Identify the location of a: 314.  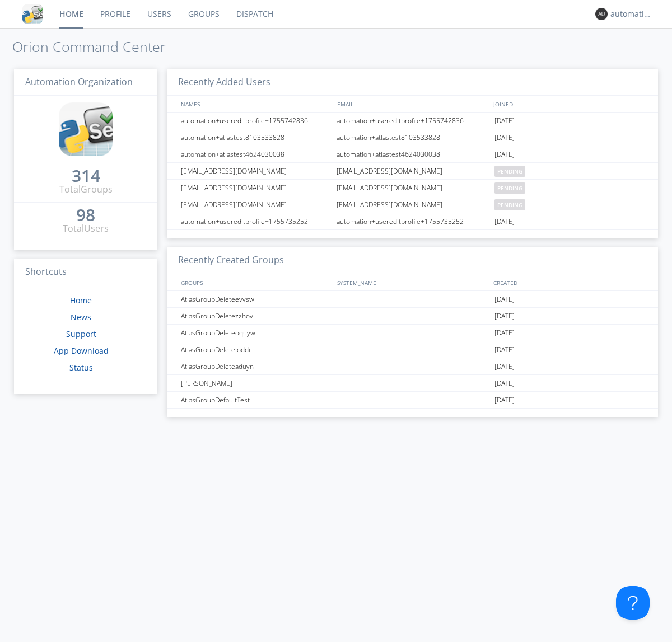
(86, 176).